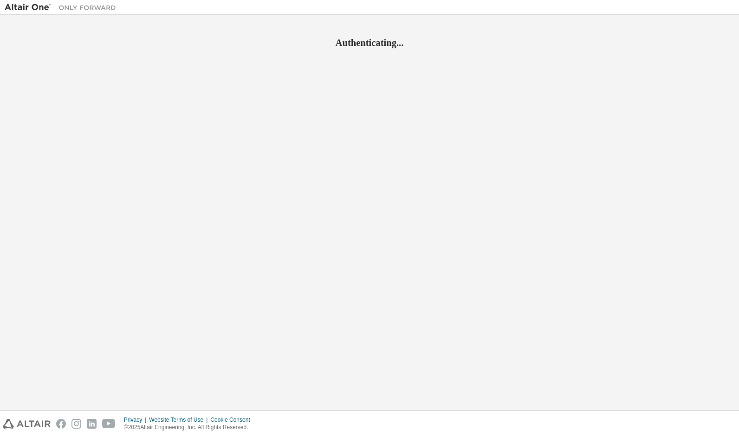 Image resolution: width=739 pixels, height=437 pixels. What do you see at coordinates (91, 423) in the screenshot?
I see `img: linkedin.svg` at bounding box center [91, 423].